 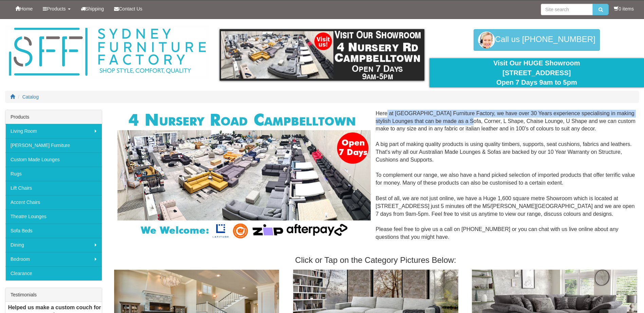 What do you see at coordinates (131, 9) in the screenshot?
I see `span: Contact Us` at bounding box center [131, 9].